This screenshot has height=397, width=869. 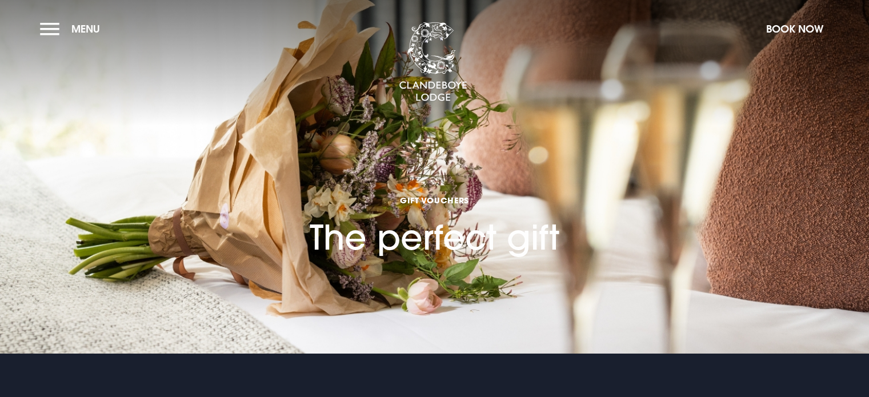 What do you see at coordinates (86, 29) in the screenshot?
I see `span: Menu` at bounding box center [86, 29].